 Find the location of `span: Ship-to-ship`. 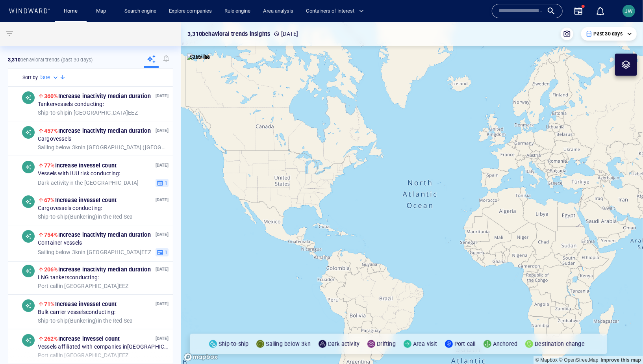

span: Ship-to-ship is located at coordinates (53, 112).